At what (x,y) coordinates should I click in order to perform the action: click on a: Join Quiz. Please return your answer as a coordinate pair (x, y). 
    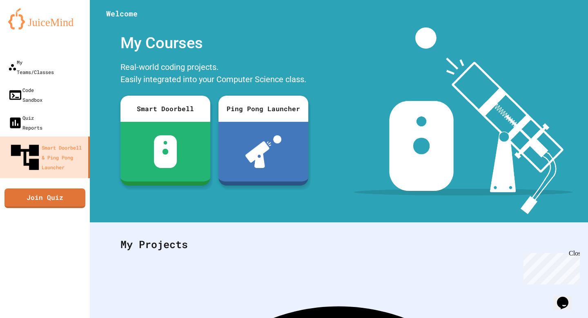
    Looking at the image, I should click on (45, 198).